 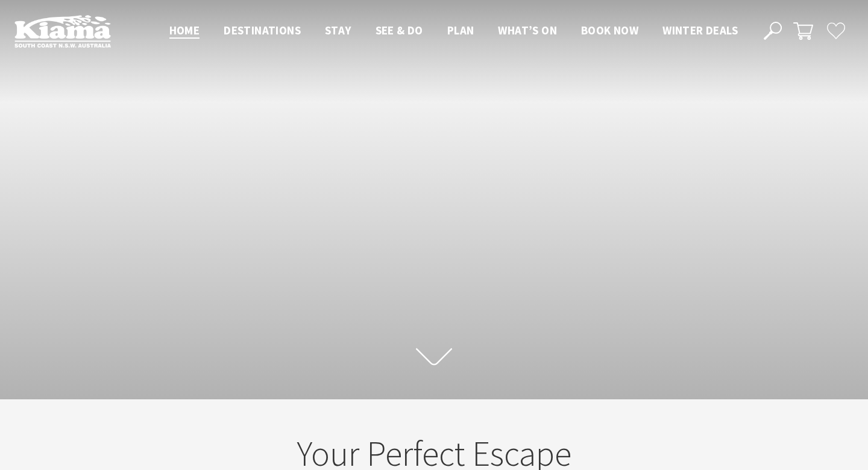 What do you see at coordinates (63, 31) in the screenshot?
I see `img: Kiama Logo` at bounding box center [63, 31].